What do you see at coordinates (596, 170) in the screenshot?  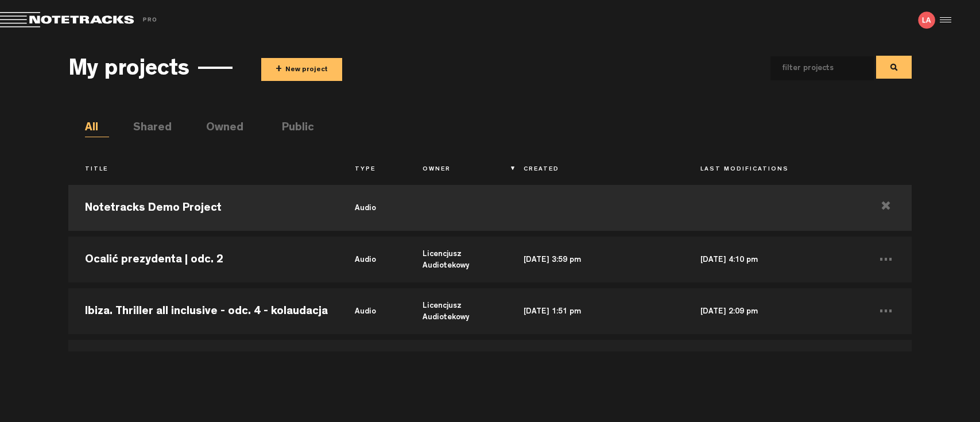 I see `th: Created` at bounding box center [596, 170].